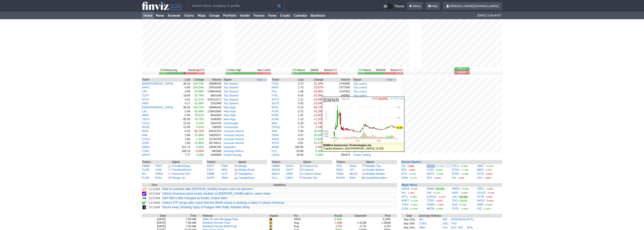 This screenshot has width=644, height=230. What do you see at coordinates (295, 108) in the screenshot?
I see `td: 0.15` at bounding box center [295, 108].